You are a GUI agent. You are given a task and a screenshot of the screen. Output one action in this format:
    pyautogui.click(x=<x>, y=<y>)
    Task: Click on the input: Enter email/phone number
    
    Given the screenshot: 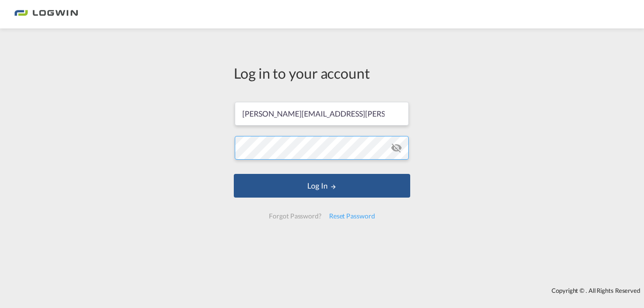 What is the action you would take?
    pyautogui.click(x=321, y=114)
    